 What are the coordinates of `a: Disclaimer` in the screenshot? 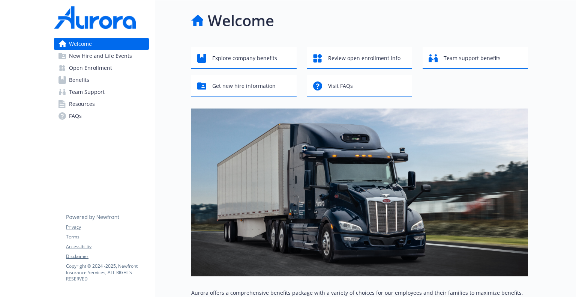 It's located at (107, 256).